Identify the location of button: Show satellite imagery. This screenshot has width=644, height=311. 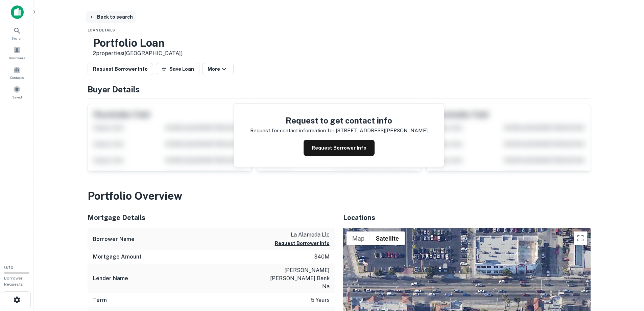
(387, 238).